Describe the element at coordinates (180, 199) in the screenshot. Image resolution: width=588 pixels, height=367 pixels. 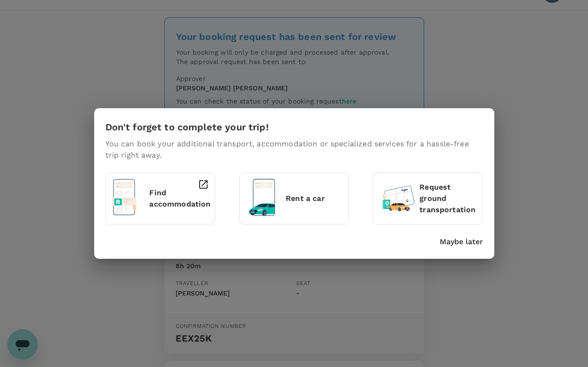
I see `p: Find accommodation` at that location.